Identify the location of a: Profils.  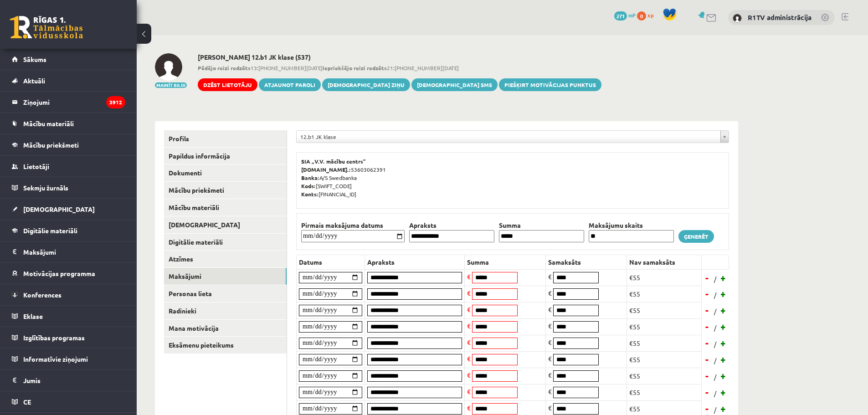
(225, 138).